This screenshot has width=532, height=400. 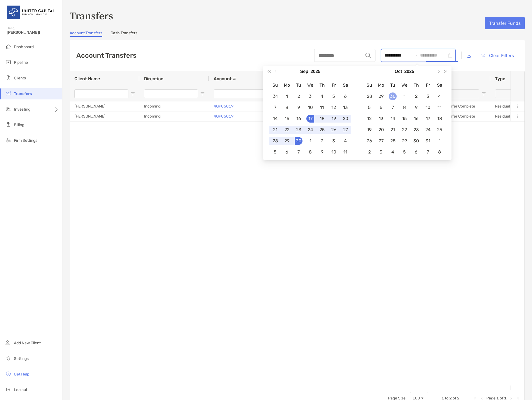 I want to click on div: 28, so click(x=393, y=141).